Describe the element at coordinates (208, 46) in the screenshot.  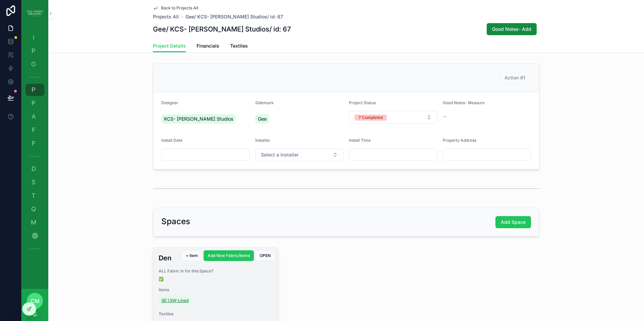
I see `span: Financials` at that location.